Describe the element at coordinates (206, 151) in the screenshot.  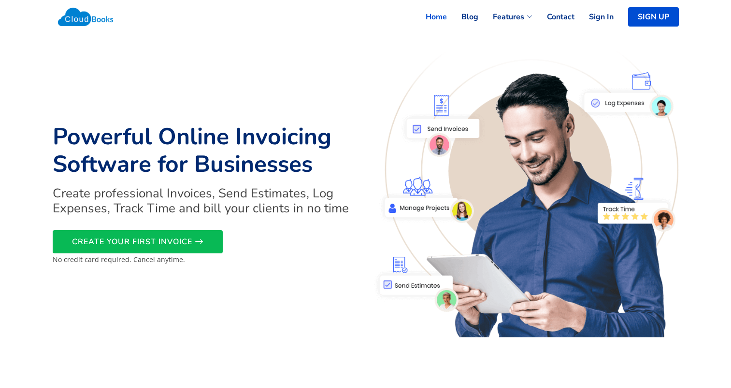
I see `h1: Powerful Online Invoicing Software for Businesses` at that location.